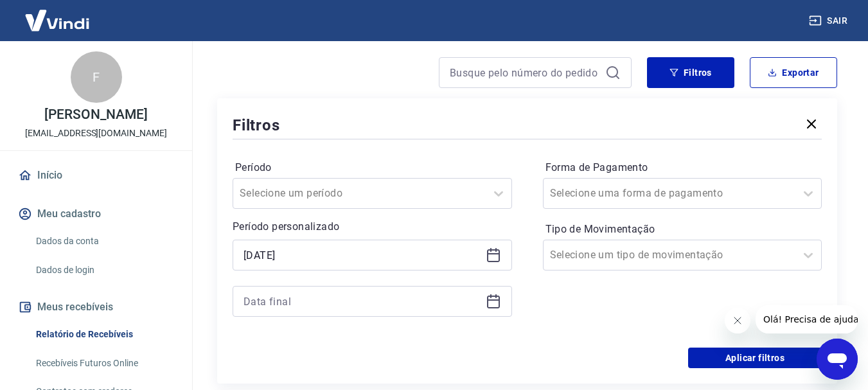  What do you see at coordinates (372, 226) in the screenshot?
I see `p: Período personalizado` at bounding box center [372, 226].